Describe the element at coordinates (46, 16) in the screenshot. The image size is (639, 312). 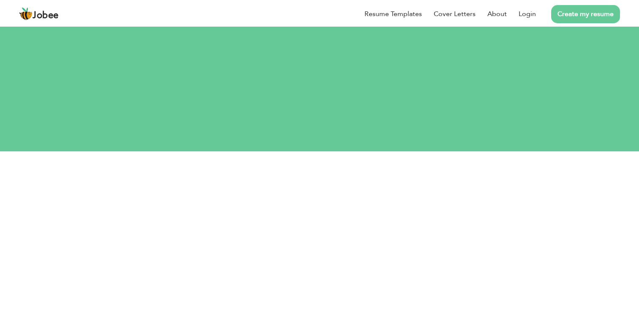
I see `span: Jobee` at that location.